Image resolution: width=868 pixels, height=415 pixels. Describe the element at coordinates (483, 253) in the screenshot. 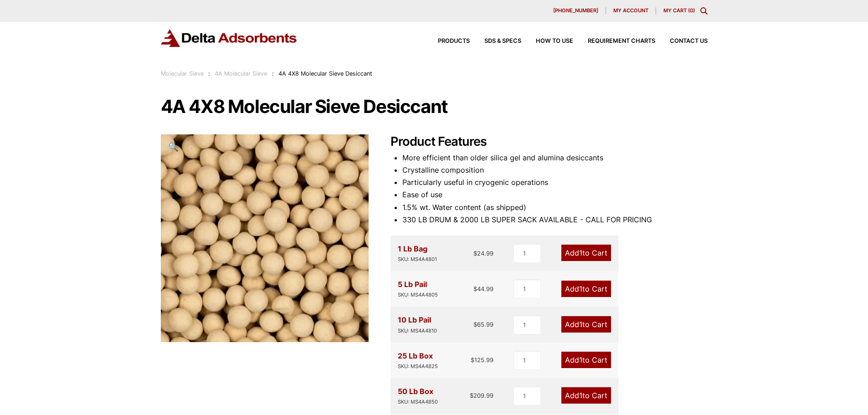

I see `bdi: 24.99` at that location.